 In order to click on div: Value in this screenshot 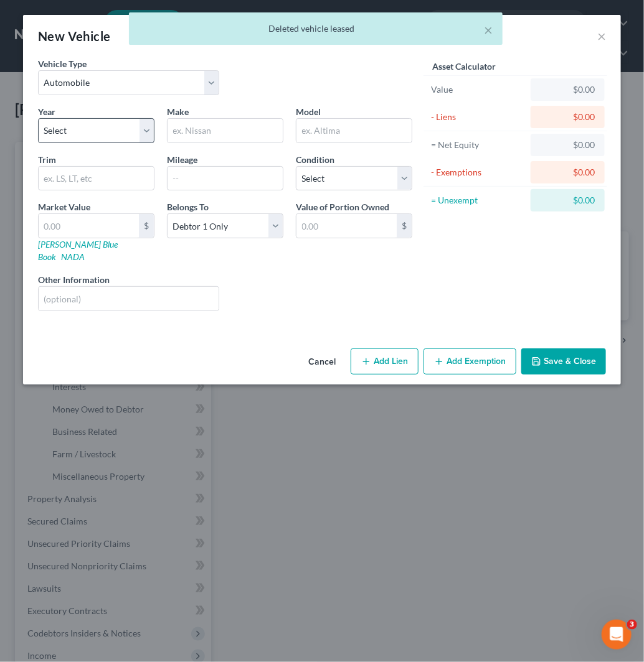, I will do `click(478, 89)`.